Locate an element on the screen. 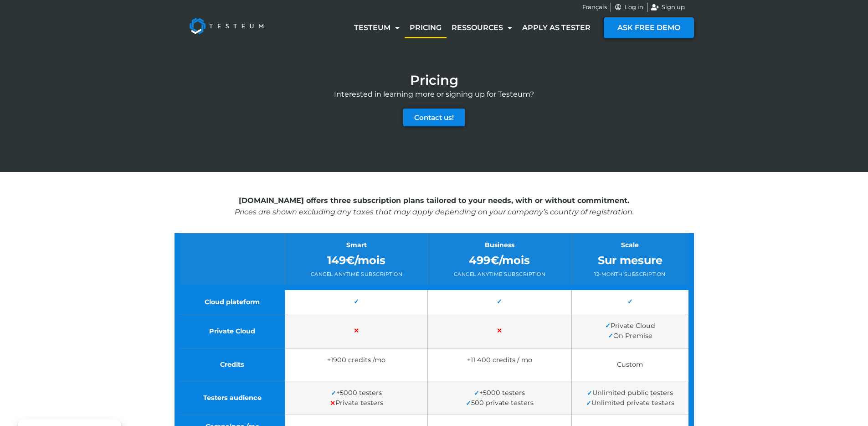  td: Private Cloud is located at coordinates (231, 331).